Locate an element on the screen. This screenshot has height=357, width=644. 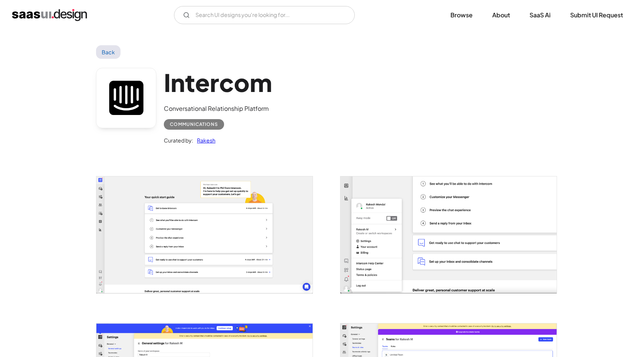
a: SaaS Ai is located at coordinates (540, 15).